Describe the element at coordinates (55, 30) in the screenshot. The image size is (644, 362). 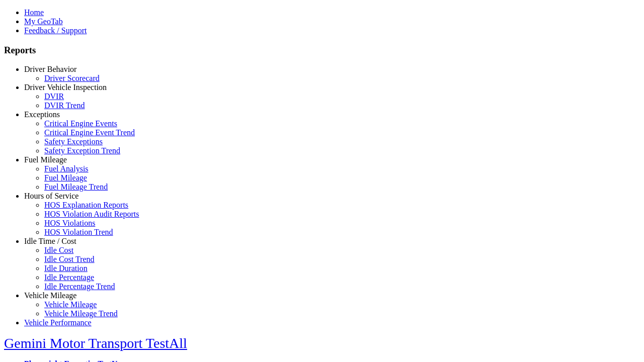
I see `a: Feedback / Support` at that location.